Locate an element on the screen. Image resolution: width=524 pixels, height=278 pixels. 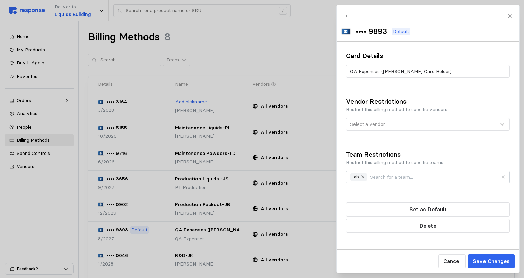
p: Set as Default is located at coordinates (428, 210).